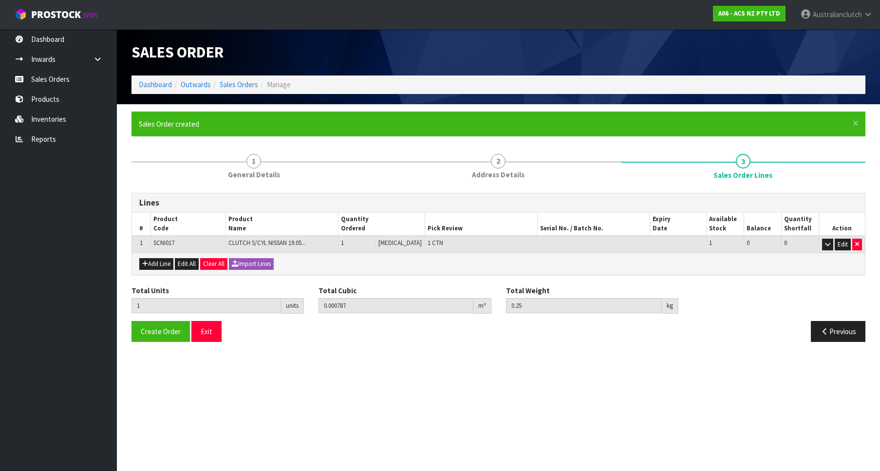 The image size is (880, 471). I want to click on th: Product Name, so click(282, 224).